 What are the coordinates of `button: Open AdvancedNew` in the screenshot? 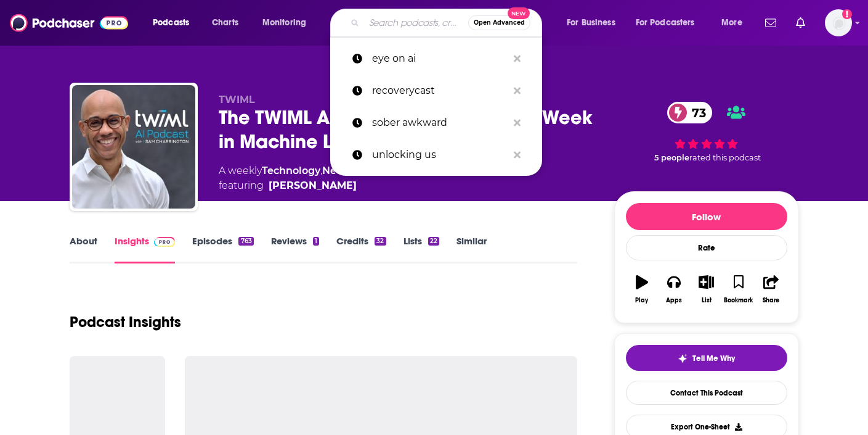 It's located at (499, 23).